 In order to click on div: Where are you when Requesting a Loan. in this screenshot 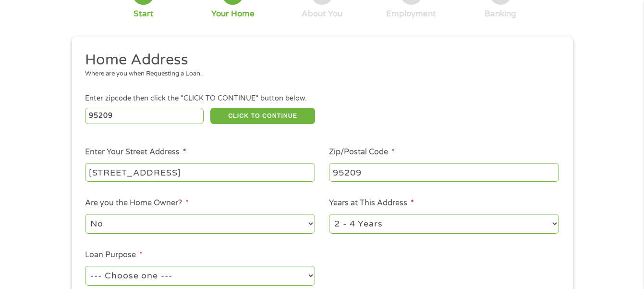, I will do `click(318, 74)`.